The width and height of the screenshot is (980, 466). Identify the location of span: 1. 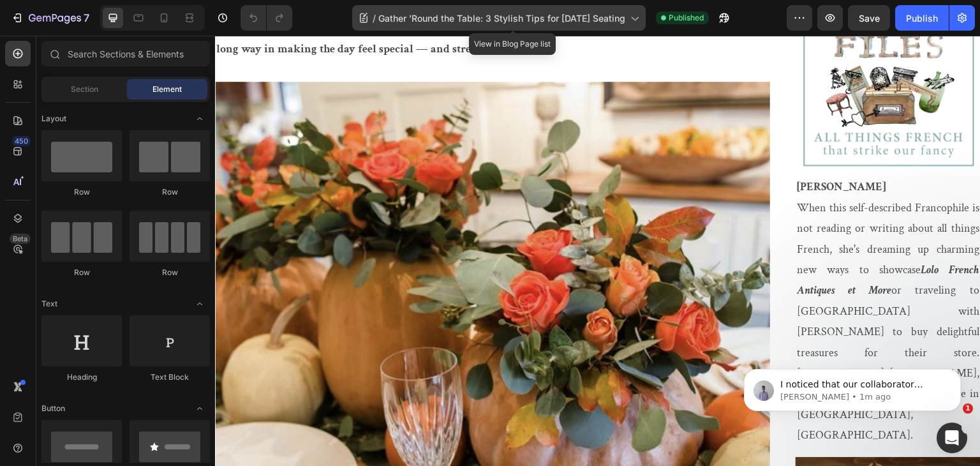
(968, 409).